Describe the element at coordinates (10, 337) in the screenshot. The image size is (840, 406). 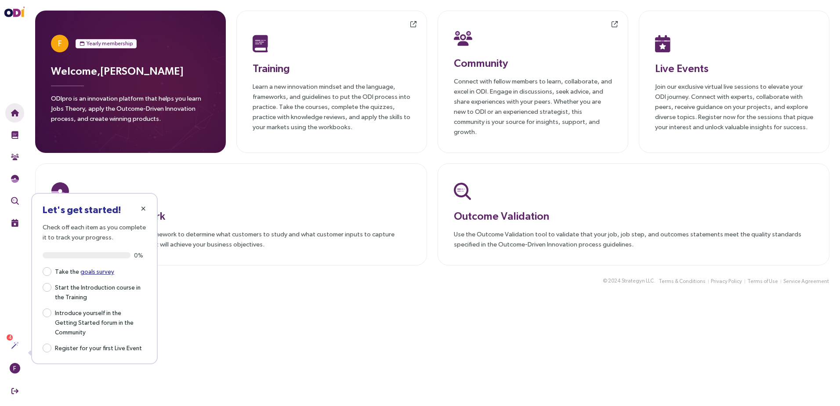
I see `span: 4` at that location.